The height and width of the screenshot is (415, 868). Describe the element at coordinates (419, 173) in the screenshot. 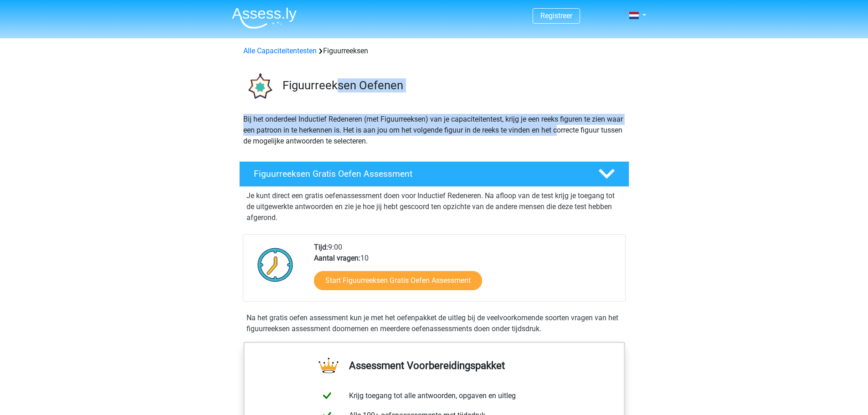

I see `h4: Figuurreeksen Gratis Oefen Assessment` at that location.